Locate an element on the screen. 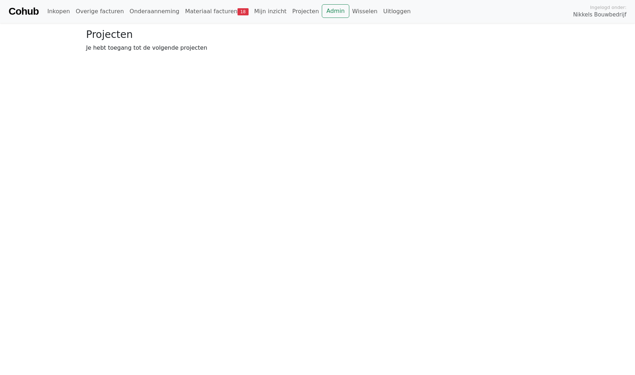 The image size is (635, 375). h3: Projecten is located at coordinates (318, 35).